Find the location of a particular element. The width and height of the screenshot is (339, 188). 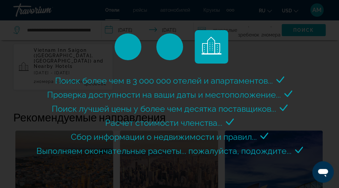

span: Сбор информации о недвижимости и правил... is located at coordinates (164, 137).